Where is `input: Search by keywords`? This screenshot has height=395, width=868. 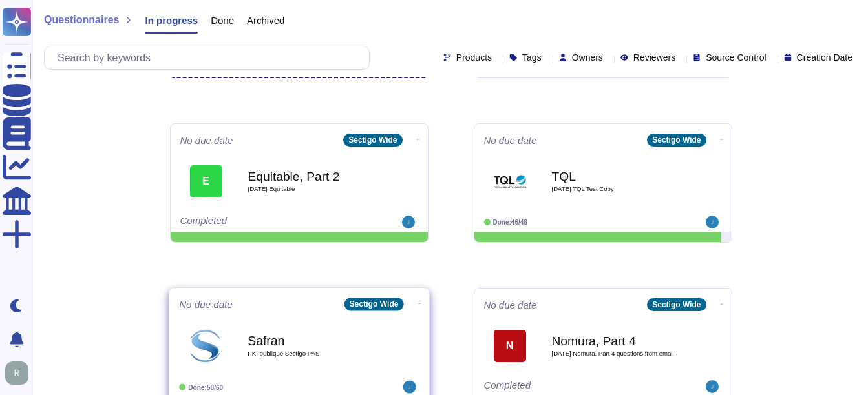
input: Search by keywords is located at coordinates (210, 57).